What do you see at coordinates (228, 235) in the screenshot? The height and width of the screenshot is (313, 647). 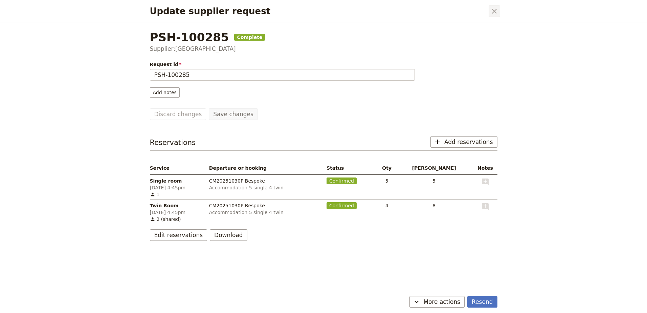 I see `button: Download` at bounding box center [228, 235].